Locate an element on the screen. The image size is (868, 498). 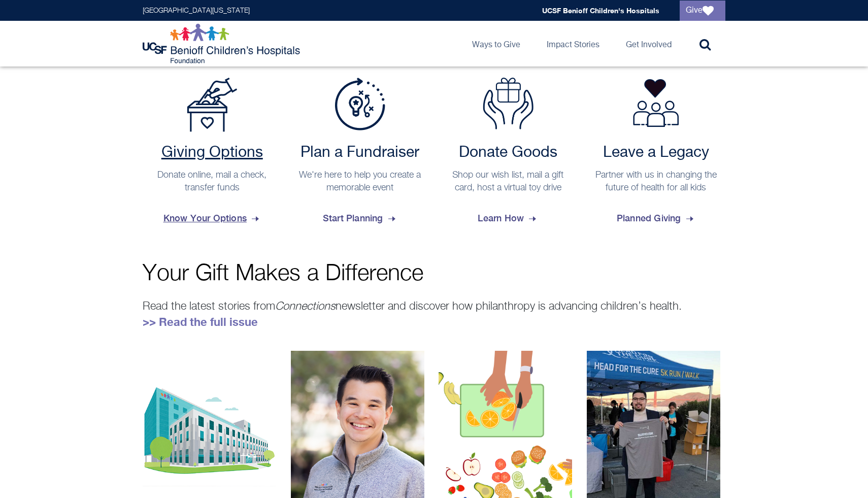
p: Shop our wish list, mail a gift card, host a virtual toy drive is located at coordinates (508, 182).